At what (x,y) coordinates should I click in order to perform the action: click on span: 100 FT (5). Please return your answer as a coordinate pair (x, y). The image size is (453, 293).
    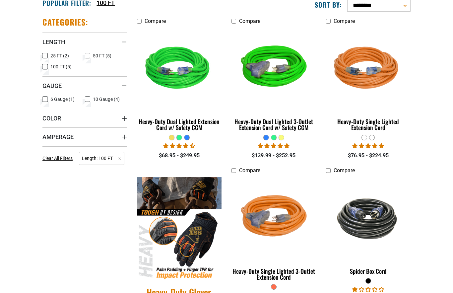
    Looking at the image, I should click on (61, 67).